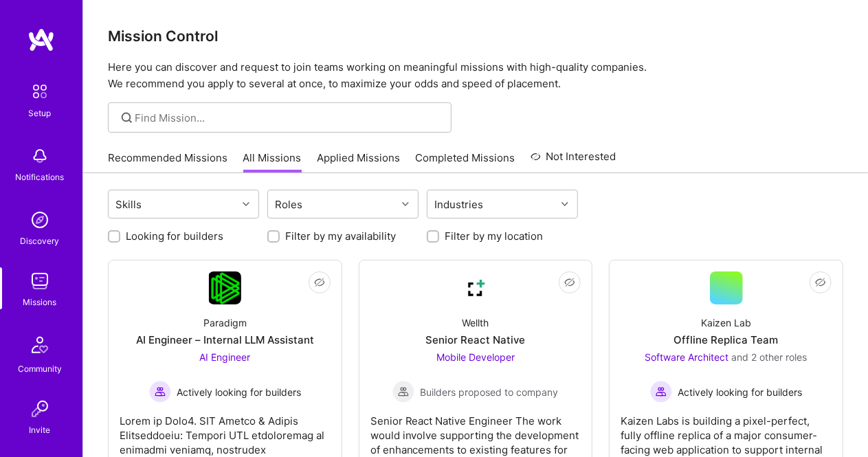  Describe the element at coordinates (40, 176) in the screenshot. I see `div: Notifications` at that location.